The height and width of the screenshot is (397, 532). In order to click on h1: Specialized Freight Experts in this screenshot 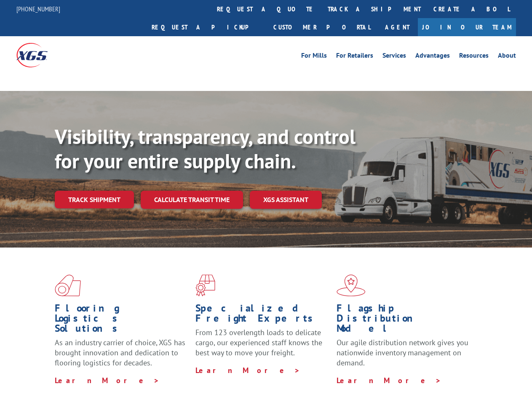, I will do `click(262, 316)`.